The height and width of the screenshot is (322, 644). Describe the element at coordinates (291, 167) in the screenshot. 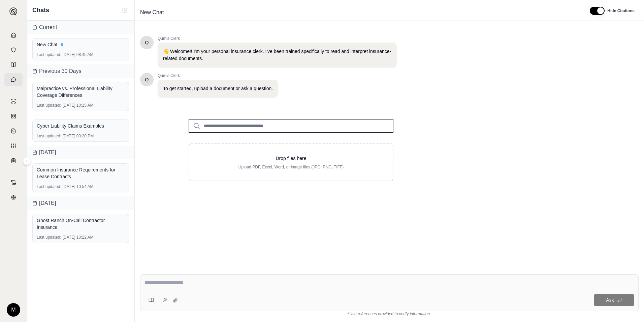

I see `p: Upload PDF, Excel, Word, or image files (JPG, PNG, TIFF)` at that location.